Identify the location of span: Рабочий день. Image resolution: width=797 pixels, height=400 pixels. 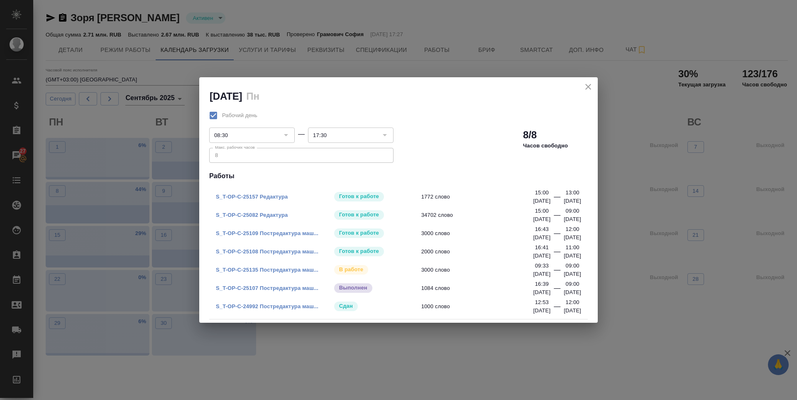
(239, 115).